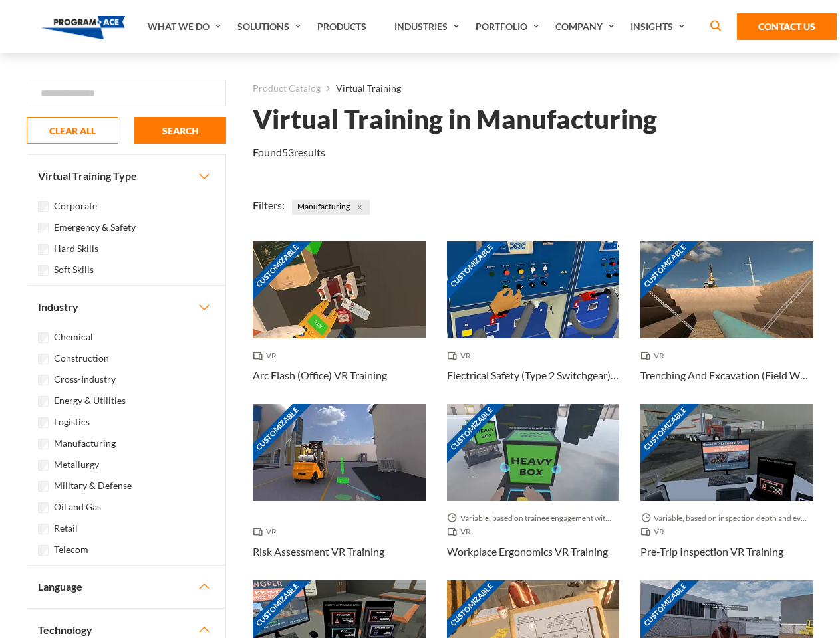  I want to click on button: Industry, so click(126, 307).